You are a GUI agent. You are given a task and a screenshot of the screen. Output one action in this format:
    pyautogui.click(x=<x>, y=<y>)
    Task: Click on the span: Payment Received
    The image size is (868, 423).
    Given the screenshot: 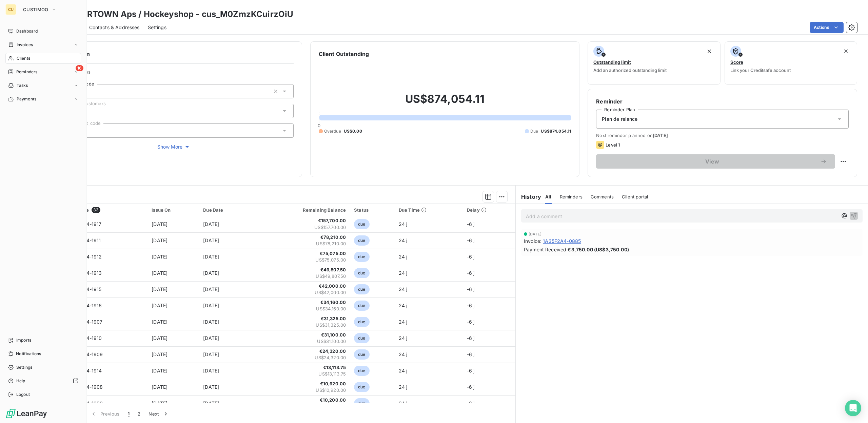 What is the action you would take?
    pyautogui.click(x=545, y=249)
    